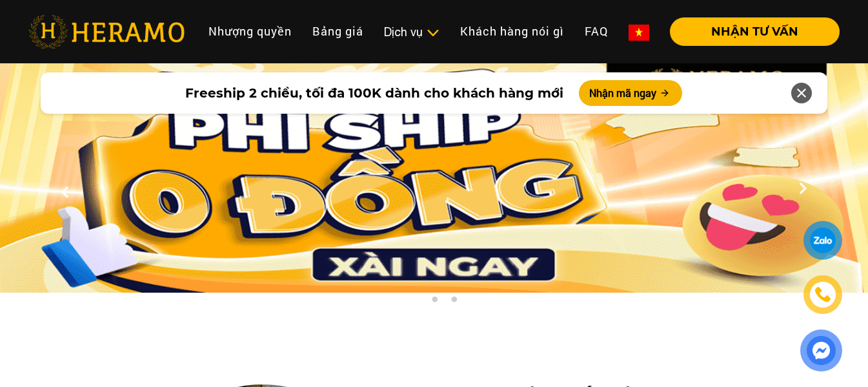 Image resolution: width=868 pixels, height=387 pixels. What do you see at coordinates (433, 33) in the screenshot?
I see `img: subToggleIcon` at bounding box center [433, 33].